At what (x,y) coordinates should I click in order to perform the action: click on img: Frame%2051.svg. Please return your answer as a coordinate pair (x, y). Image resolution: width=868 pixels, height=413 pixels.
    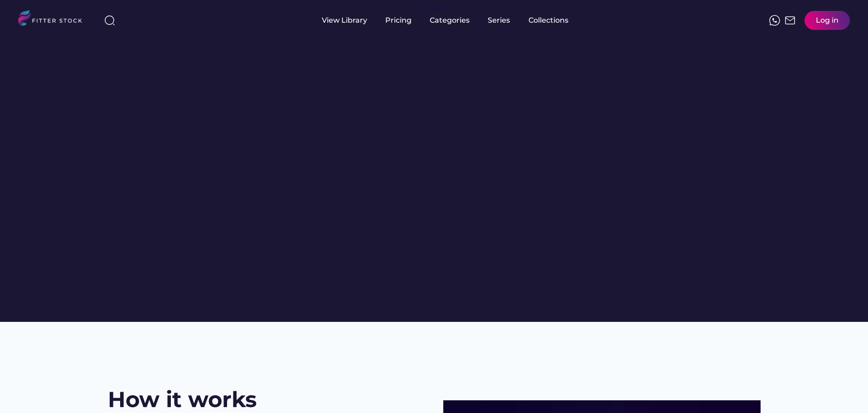
    Looking at the image, I should click on (789, 21).